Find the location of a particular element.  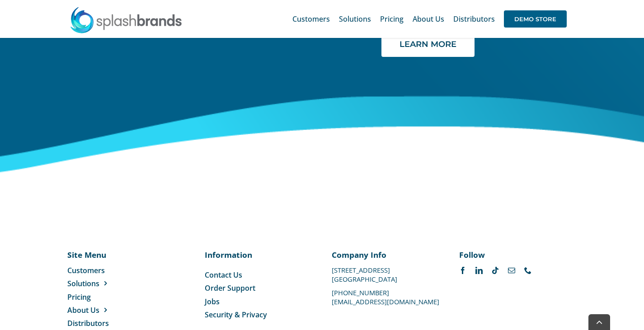

a: Solutions is located at coordinates (102, 283).